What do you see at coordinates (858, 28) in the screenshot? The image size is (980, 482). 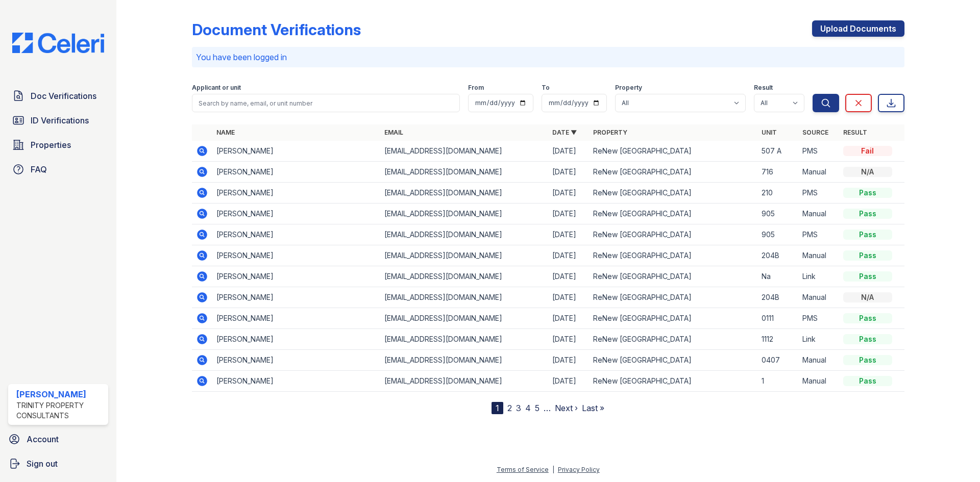 I see `a: Upload Documents` at bounding box center [858, 28].